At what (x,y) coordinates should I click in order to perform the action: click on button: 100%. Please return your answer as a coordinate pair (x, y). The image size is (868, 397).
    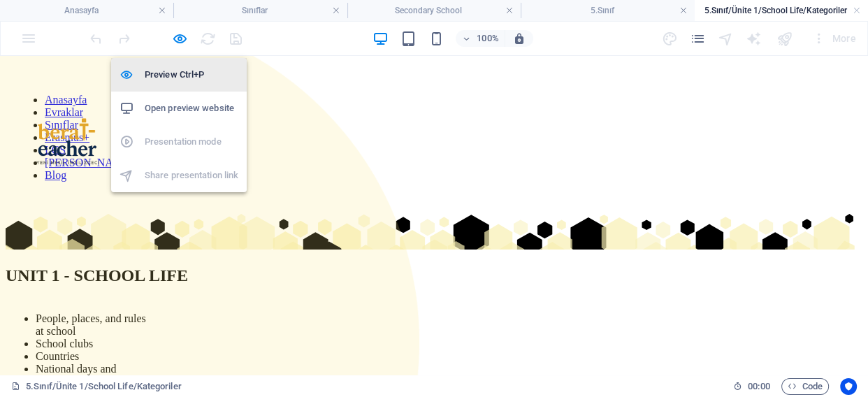
    Looking at the image, I should click on (480, 39).